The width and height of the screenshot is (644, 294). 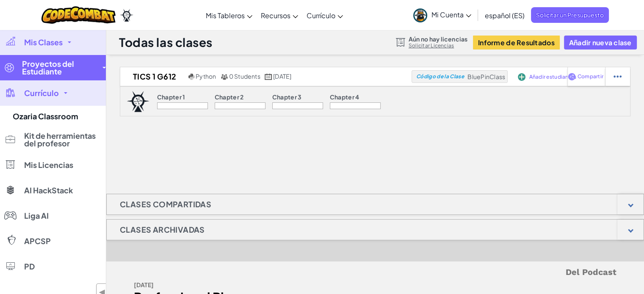 I want to click on h1: Clases archivadas, so click(x=162, y=230).